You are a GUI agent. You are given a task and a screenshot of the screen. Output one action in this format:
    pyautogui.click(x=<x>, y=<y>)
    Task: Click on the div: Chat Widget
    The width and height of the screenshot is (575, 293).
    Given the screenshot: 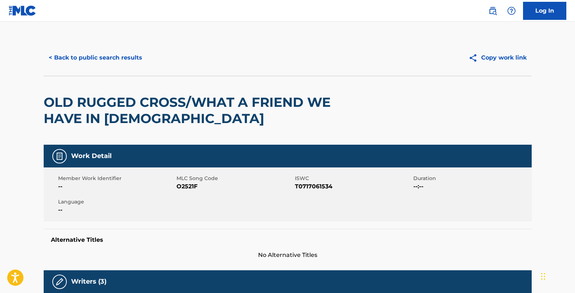 What is the action you would take?
    pyautogui.click(x=557, y=276)
    